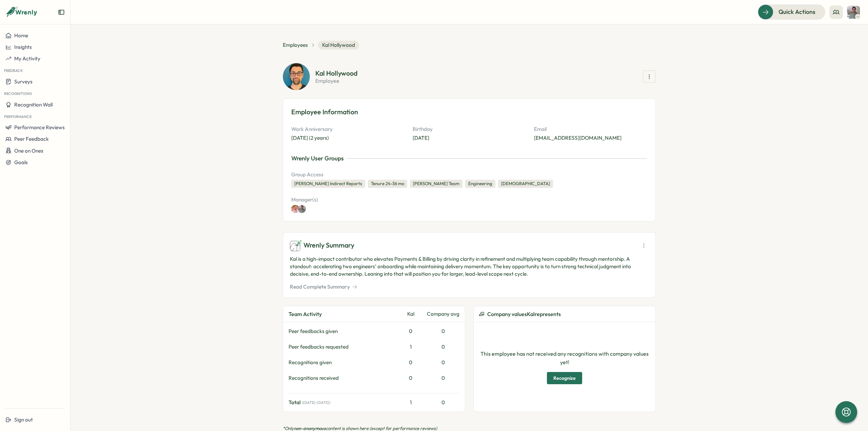 Image resolution: width=868 pixels, height=431 pixels. Describe the element at coordinates (480, 184) in the screenshot. I see `div: Engineering` at that location.